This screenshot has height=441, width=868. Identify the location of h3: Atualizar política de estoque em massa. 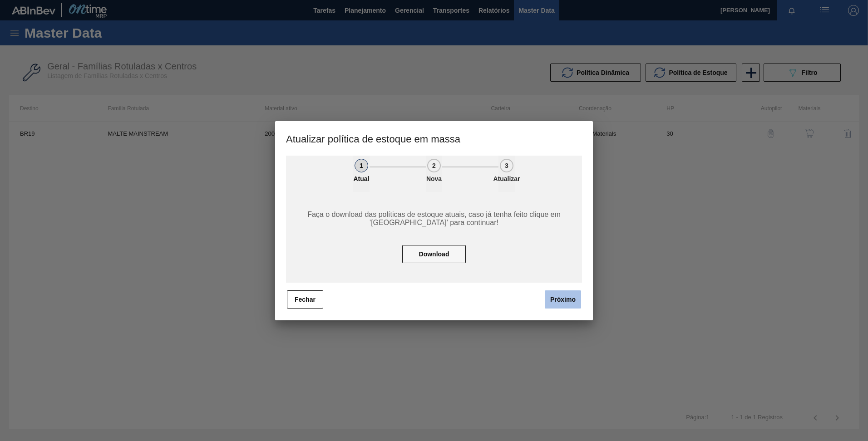
(434, 138).